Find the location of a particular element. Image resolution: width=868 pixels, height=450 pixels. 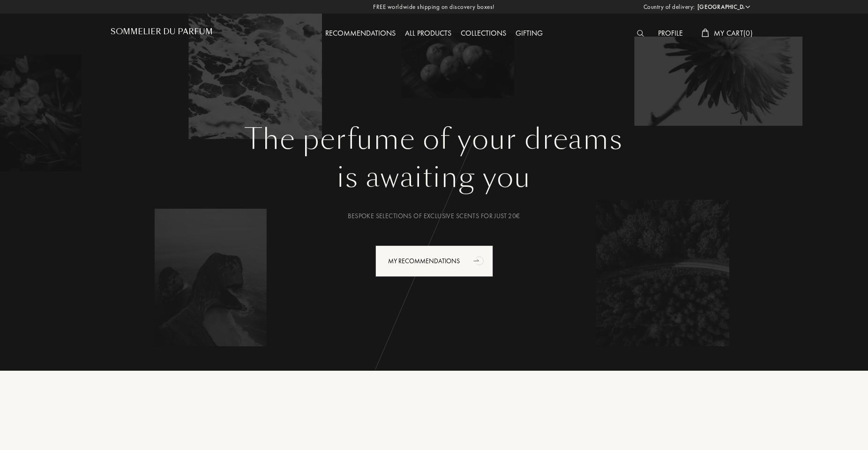

div: Profile is located at coordinates (670, 34).